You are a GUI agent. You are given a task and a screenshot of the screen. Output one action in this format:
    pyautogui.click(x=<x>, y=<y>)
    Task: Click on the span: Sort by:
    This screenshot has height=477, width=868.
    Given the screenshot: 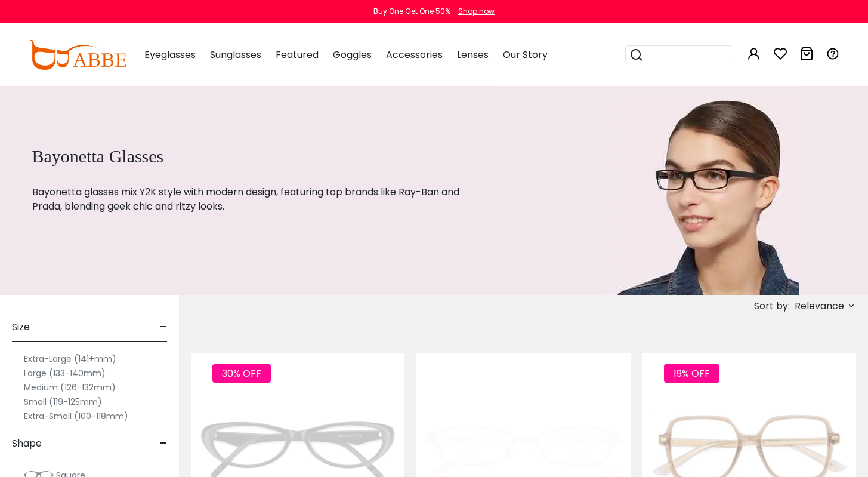 What is the action you would take?
    pyautogui.click(x=772, y=305)
    